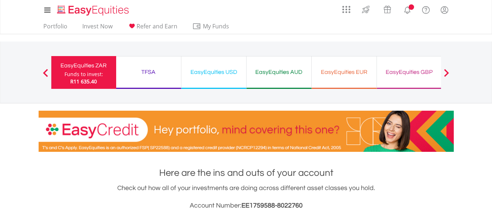 This screenshot has width=492, height=221. What do you see at coordinates (55, 28) in the screenshot?
I see `a: Portfolio` at bounding box center [55, 28].